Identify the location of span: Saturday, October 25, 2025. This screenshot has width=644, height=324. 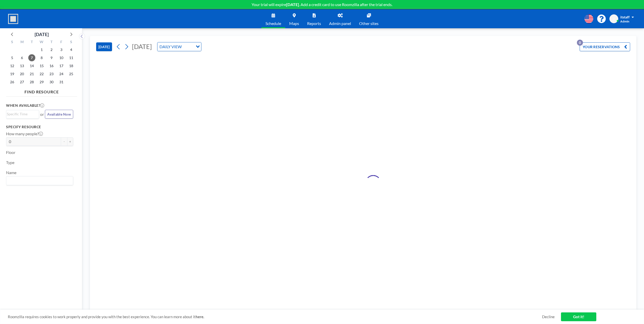
(71, 74).